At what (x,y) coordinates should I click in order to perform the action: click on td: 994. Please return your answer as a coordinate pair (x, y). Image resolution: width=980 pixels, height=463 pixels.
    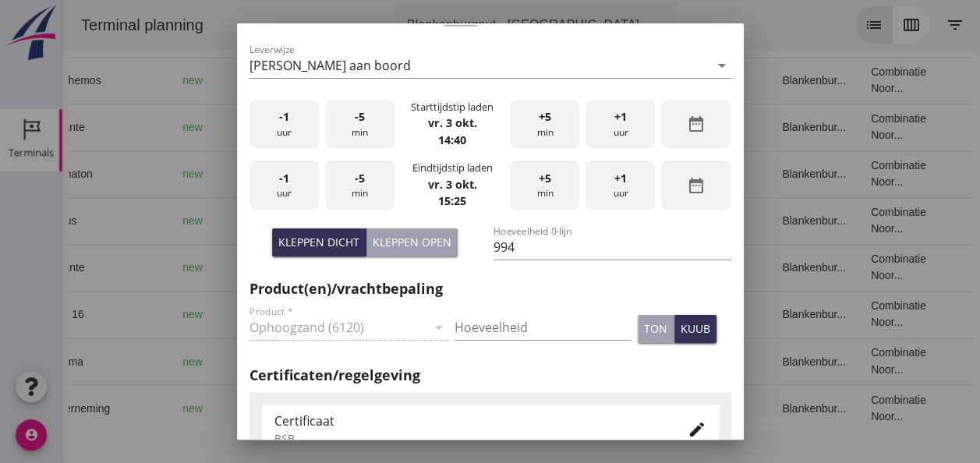
    Looking at the image, I should click on (391, 361).